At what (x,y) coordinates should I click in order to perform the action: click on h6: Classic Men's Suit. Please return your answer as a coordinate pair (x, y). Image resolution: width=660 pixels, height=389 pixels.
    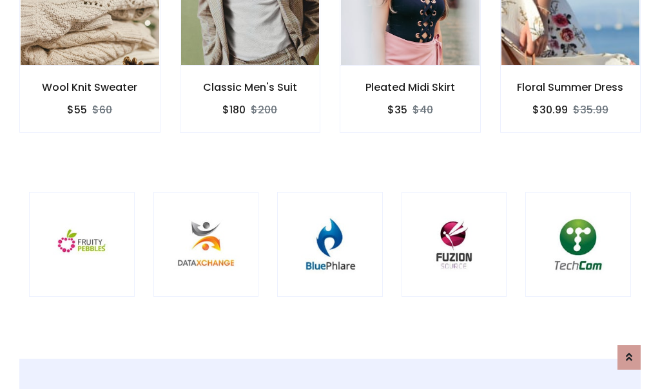
    Looking at the image, I should click on (250, 87).